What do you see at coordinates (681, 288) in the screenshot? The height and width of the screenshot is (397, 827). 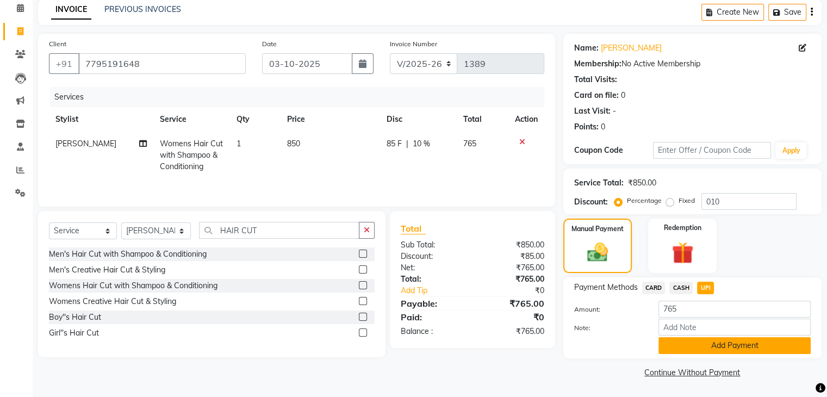 I see `span: CASH` at bounding box center [681, 288].